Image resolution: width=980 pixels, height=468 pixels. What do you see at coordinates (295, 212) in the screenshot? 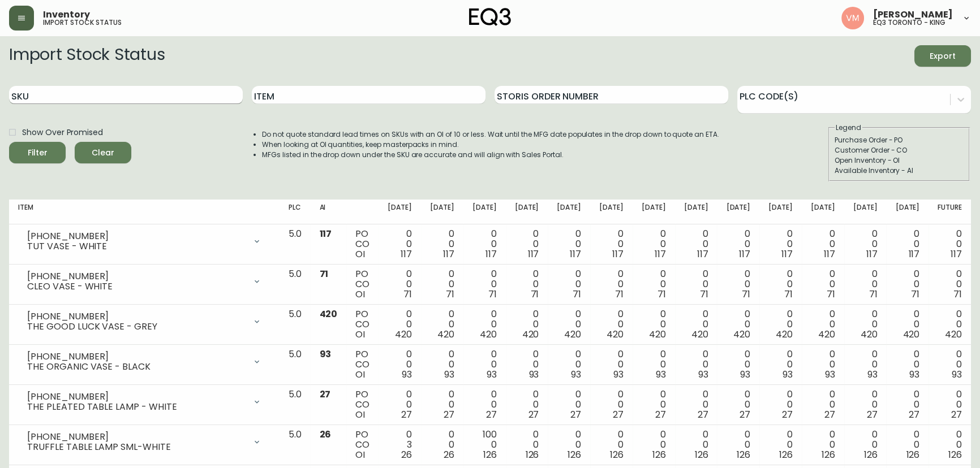
I see `th: PLC` at bounding box center [295, 212].